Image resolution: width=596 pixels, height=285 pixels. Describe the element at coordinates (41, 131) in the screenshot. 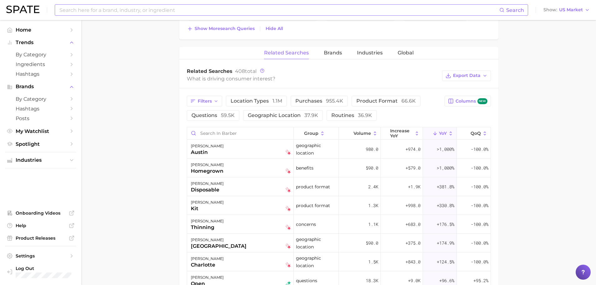

I see `a: My Watchlist` at that location.